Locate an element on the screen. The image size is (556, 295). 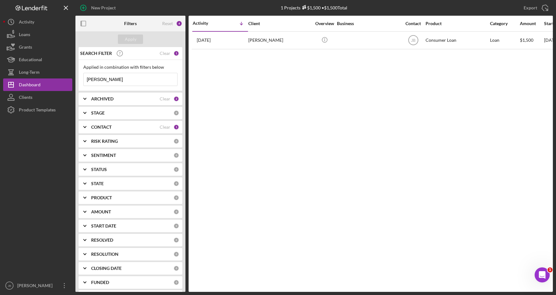
button: Product Templates is located at coordinates (38, 110).